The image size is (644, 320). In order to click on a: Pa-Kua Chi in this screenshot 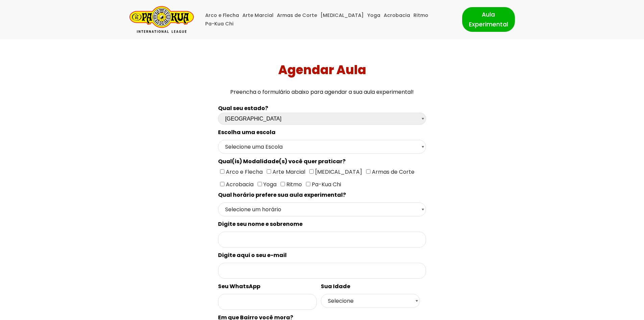, I will do `click(219, 23)`.